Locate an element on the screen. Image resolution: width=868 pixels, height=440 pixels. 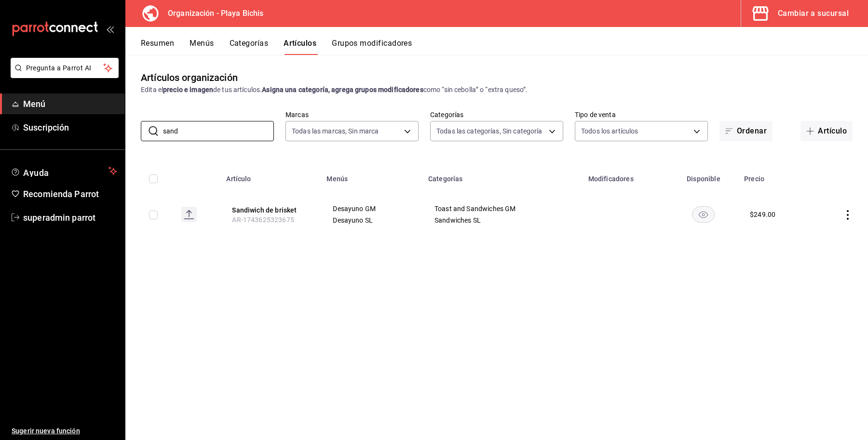
button: Artículos is located at coordinates (300, 47).